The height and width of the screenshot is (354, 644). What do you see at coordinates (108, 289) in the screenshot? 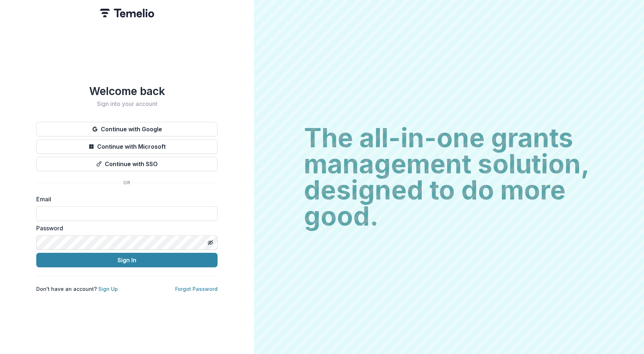
I see `a: Sign Up` at bounding box center [108, 289].